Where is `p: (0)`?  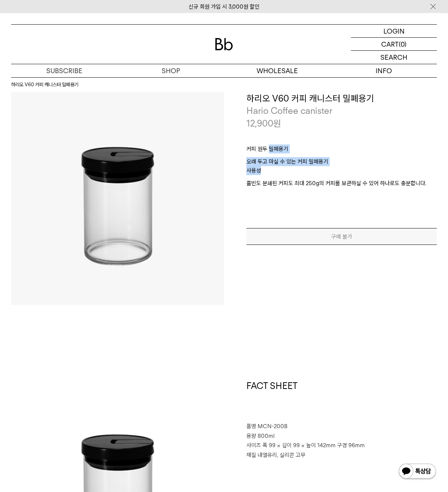 p: (0) is located at coordinates (403, 44).